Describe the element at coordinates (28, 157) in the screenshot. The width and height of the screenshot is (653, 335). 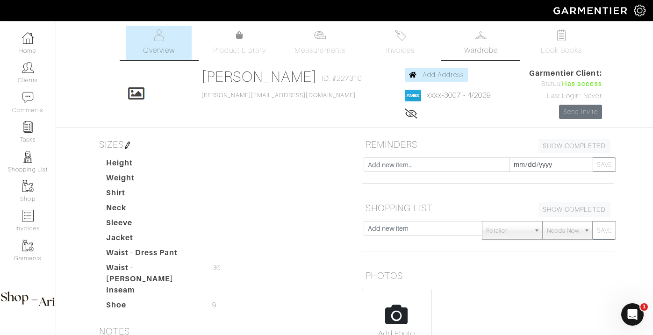
I see `img: stylists-icon-eb353228a002819b7ec25b43dbf5f0378dd9e0616d9560372ff212230b889e62.png` at that location.